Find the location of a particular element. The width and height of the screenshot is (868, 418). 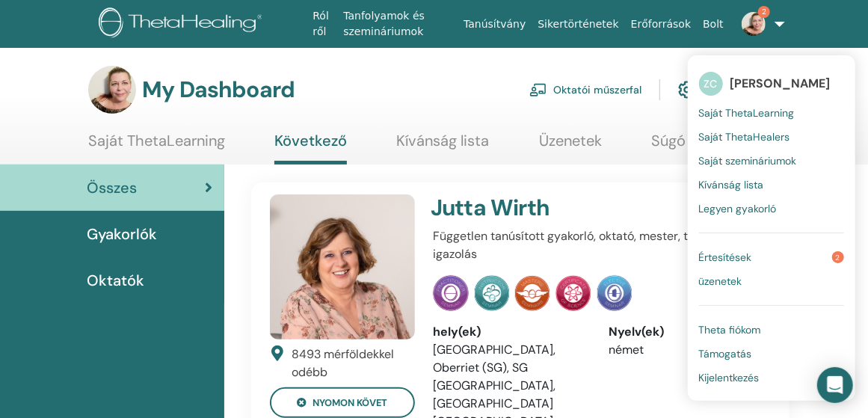

img: logo.png is located at coordinates (183, 23).